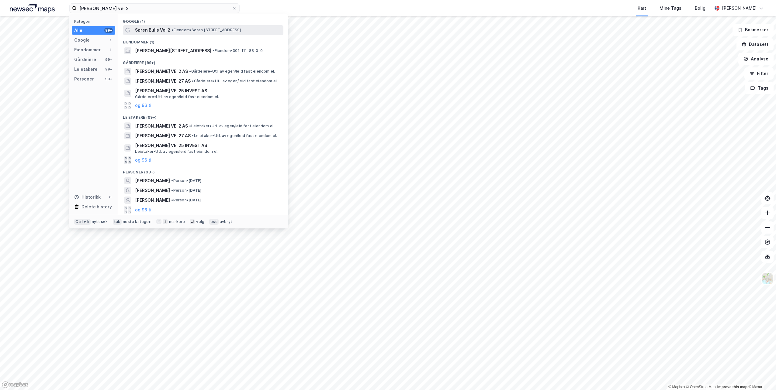 The height and width of the screenshot is (390, 776). I want to click on div: 0, so click(110, 197).